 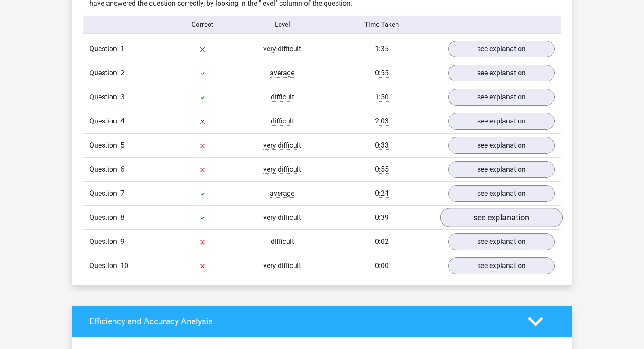 What do you see at coordinates (382, 194) in the screenshot?
I see `span: 0:24` at bounding box center [382, 194].